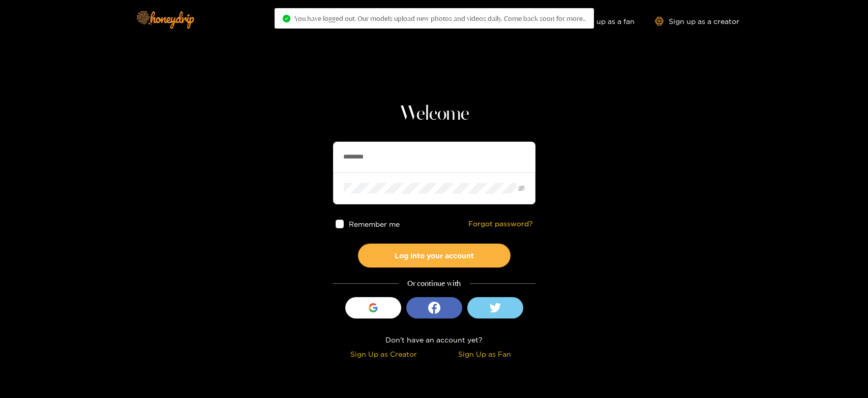 Image resolution: width=868 pixels, height=398 pixels. Describe the element at coordinates (434, 114) in the screenshot. I see `h1: Welcome` at that location.